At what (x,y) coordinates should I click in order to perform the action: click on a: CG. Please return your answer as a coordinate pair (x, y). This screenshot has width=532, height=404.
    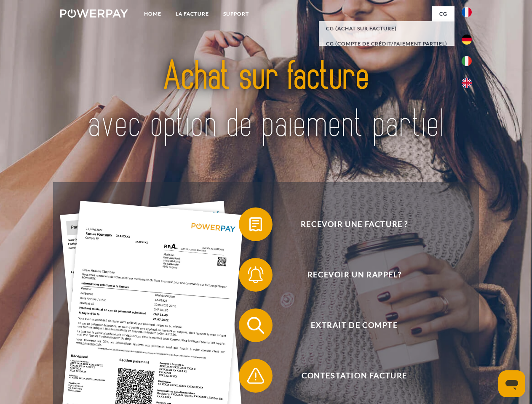
    Looking at the image, I should click on (443, 14).